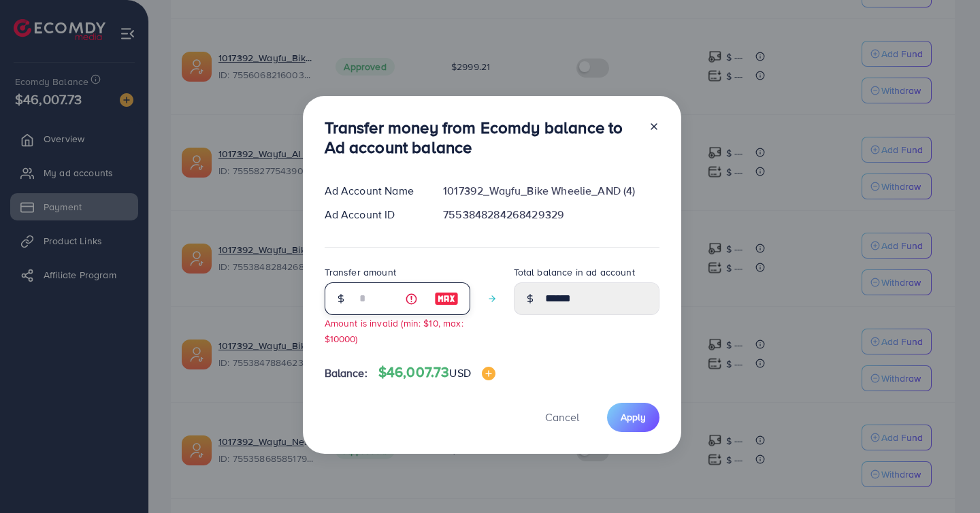  I want to click on span: Apply, so click(633, 417).